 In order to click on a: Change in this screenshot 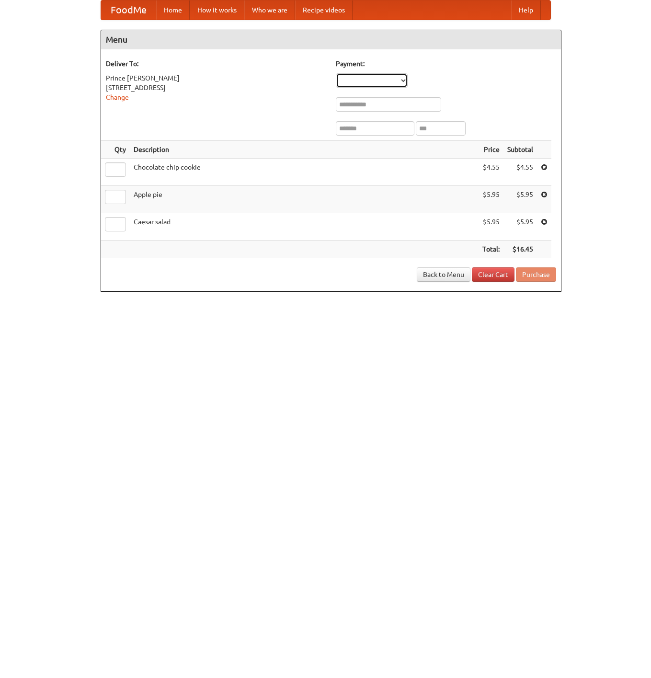, I will do `click(117, 97)`.